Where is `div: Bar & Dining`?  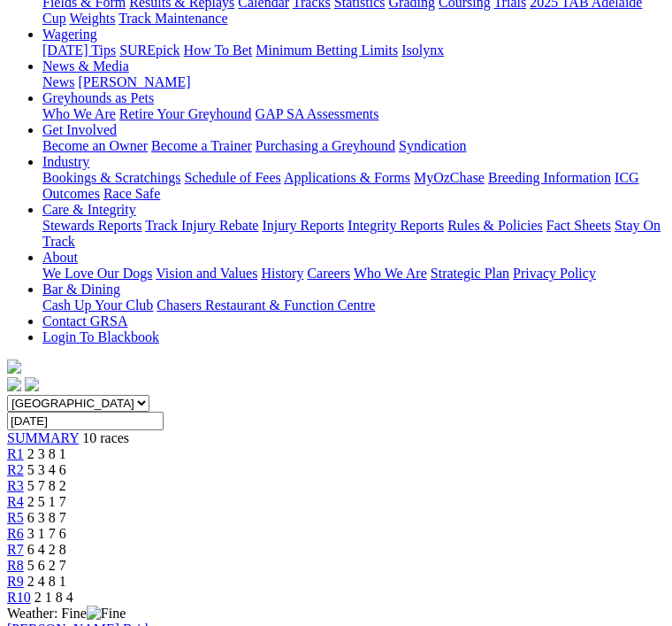
div: Bar & Dining is located at coordinates (354, 305).